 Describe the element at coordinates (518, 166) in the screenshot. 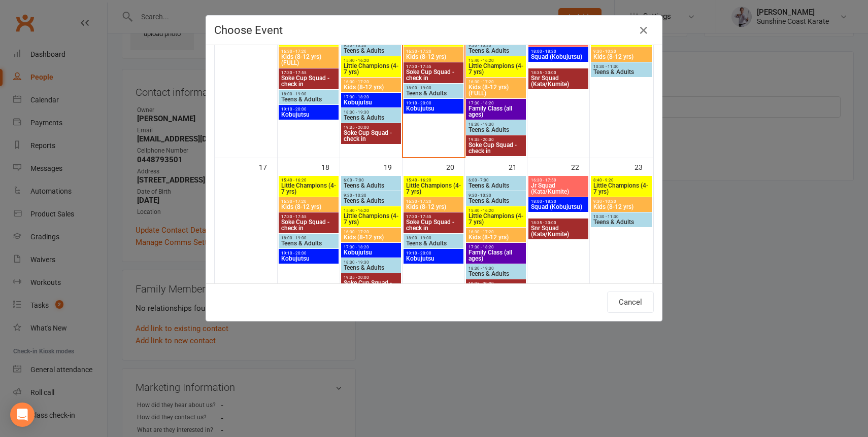

I see `div: 21` at that location.